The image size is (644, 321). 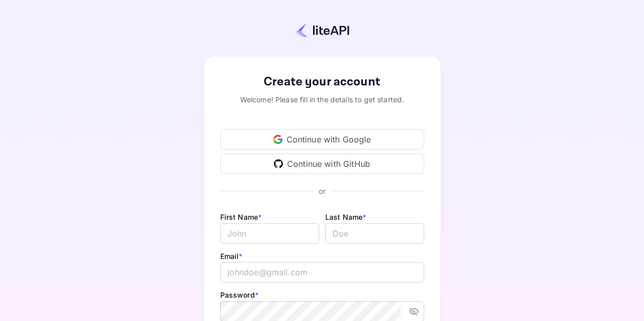 I want to click on input: johndoe@gmail.com, so click(x=322, y=273).